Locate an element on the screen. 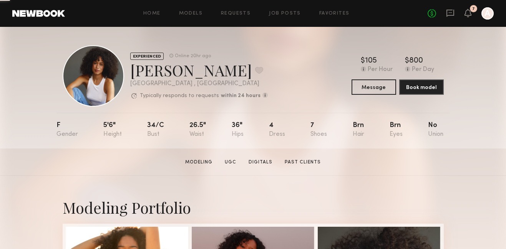  div: Modeling Portfolio is located at coordinates (253, 207).